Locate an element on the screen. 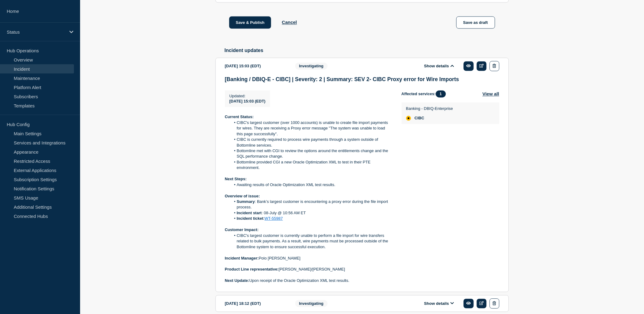 The height and width of the screenshot is (314, 644). p: Banking - DBIQ-Enterprise is located at coordinates (430, 109).